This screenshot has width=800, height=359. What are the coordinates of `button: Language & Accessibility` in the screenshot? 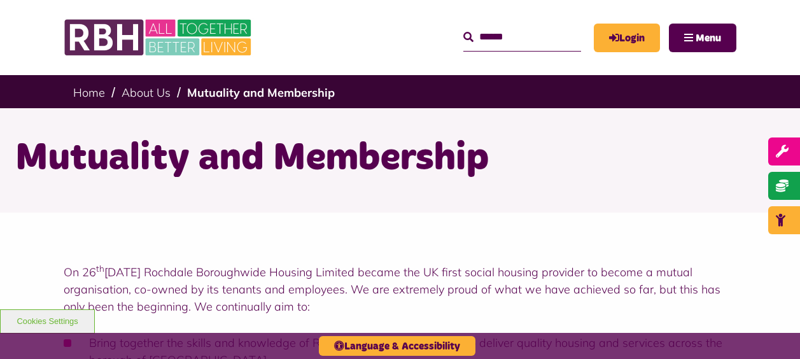 It's located at (397, 346).